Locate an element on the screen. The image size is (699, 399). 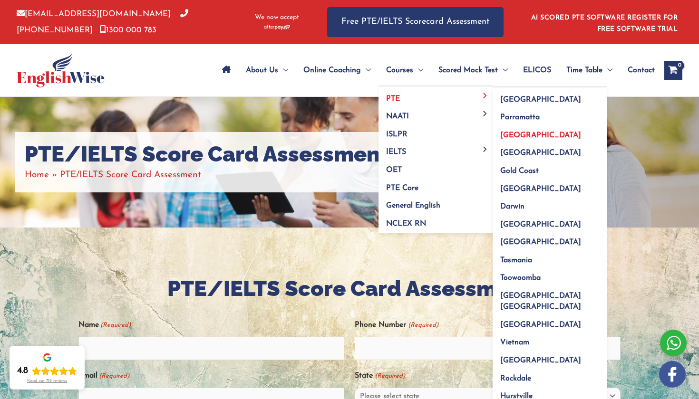
a: OET is located at coordinates (435, 167).